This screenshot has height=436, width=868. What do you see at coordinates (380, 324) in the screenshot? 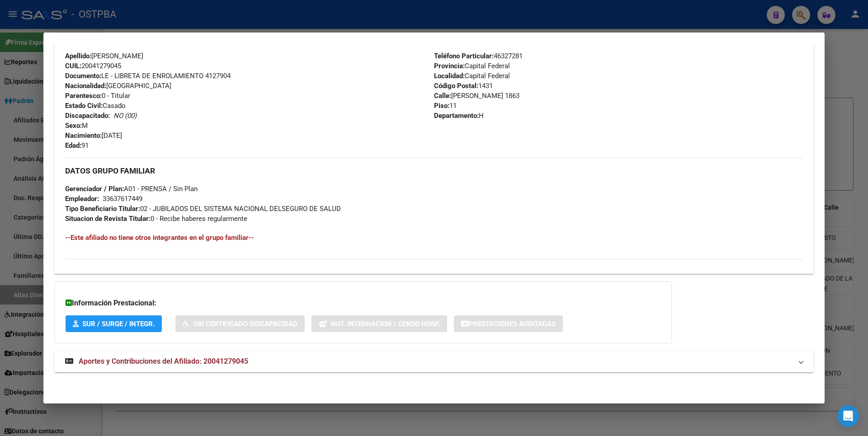
I see `button: Not. Internacion / Censo Hosp.` at bounding box center [380, 324].